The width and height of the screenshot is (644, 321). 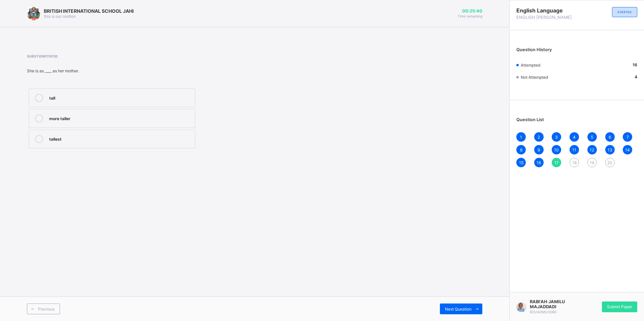 I want to click on b: 16, so click(x=634, y=65).